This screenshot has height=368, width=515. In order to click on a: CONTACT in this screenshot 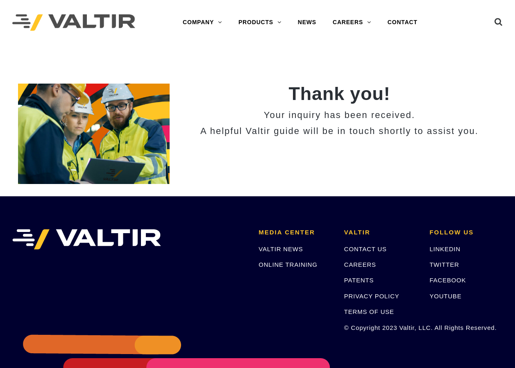, I will do `click(402, 23)`.